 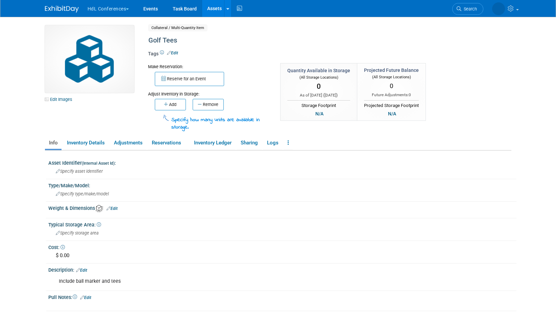 I want to click on button: Add, so click(x=170, y=105).